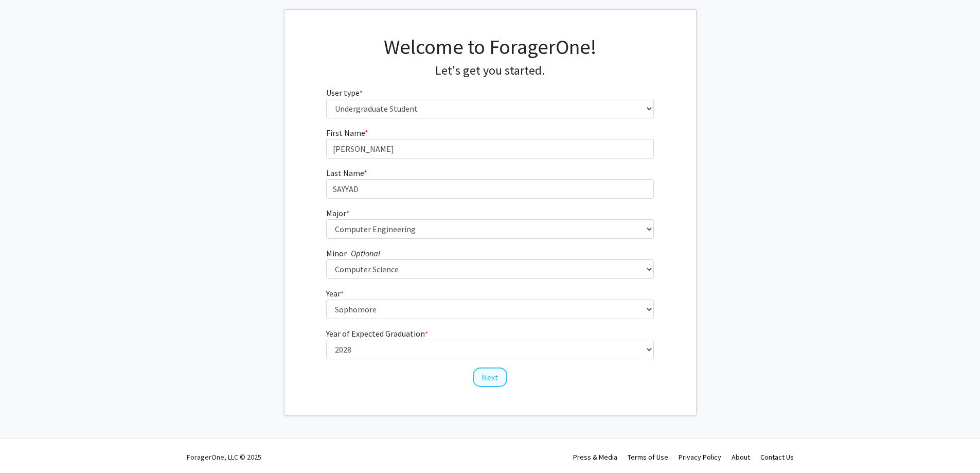 Image resolution: width=980 pixels, height=473 pixels. What do you see at coordinates (363, 253) in the screenshot?
I see `i: - Optional` at bounding box center [363, 253].